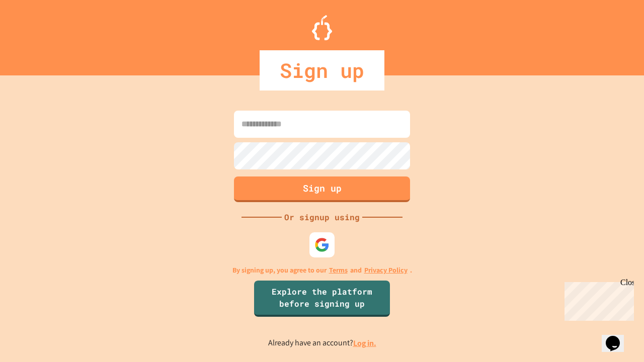 The height and width of the screenshot is (362, 644). What do you see at coordinates (322, 71) in the screenshot?
I see `div: Sign up` at bounding box center [322, 71].